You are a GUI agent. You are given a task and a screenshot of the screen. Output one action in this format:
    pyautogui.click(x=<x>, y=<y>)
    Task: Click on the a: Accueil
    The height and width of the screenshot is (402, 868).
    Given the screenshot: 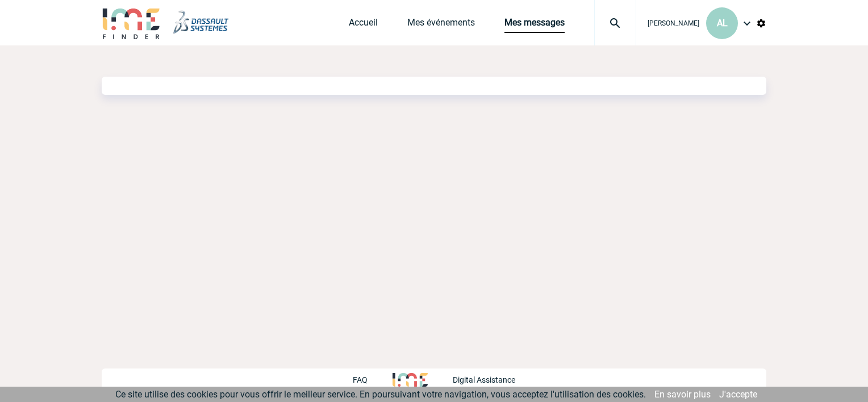 What is the action you would take?
    pyautogui.click(x=363, y=25)
    